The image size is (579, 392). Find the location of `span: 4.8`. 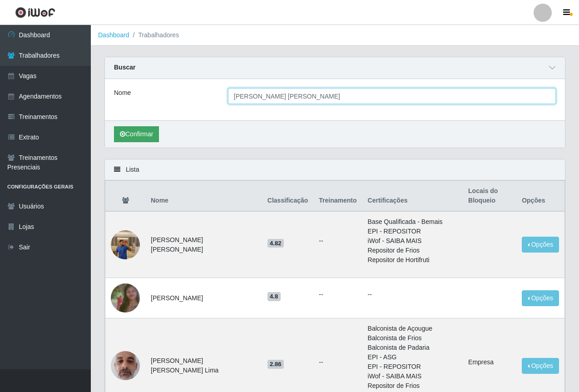

span: 4.8 is located at coordinates (274, 296).